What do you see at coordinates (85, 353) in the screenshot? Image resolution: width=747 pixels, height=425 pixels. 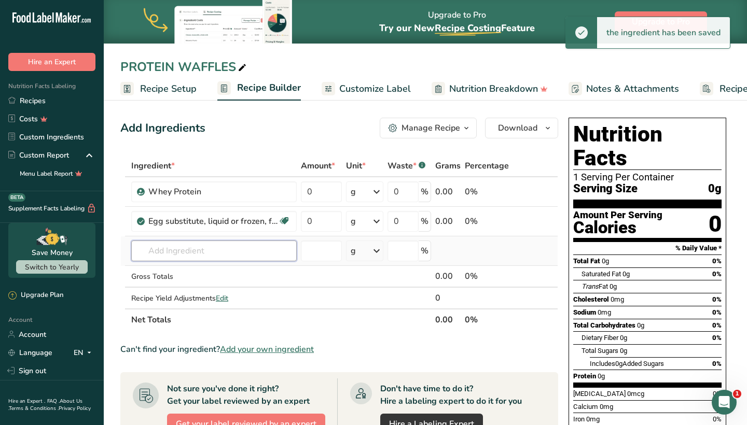 I see `div: EN` at bounding box center [85, 353].